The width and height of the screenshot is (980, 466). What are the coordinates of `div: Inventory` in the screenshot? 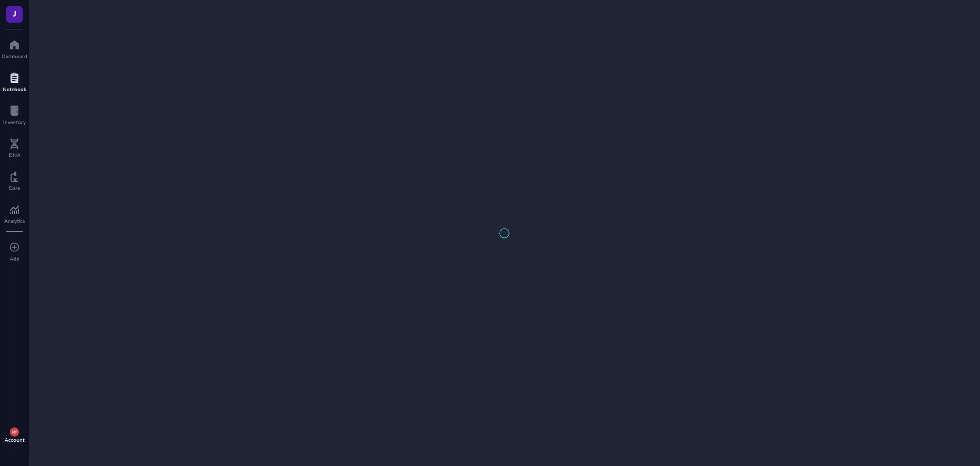 It's located at (15, 123).